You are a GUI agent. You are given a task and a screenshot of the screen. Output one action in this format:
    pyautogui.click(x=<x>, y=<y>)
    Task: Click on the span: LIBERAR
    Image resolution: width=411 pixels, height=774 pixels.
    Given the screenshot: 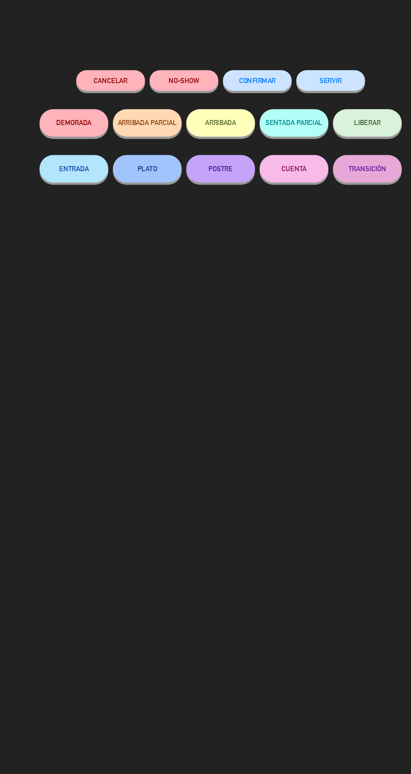 What is the action you would take?
    pyautogui.click(x=340, y=112)
    